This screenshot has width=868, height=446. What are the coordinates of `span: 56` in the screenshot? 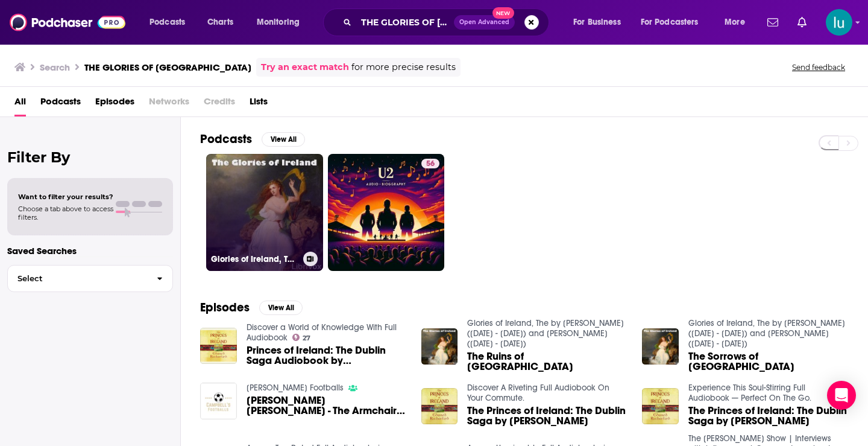 It's located at (431, 164).